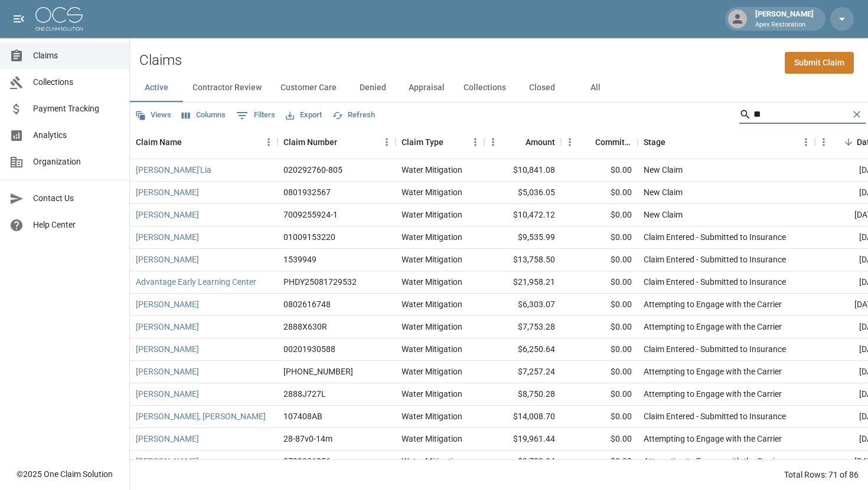  What do you see at coordinates (308, 439) in the screenshot?
I see `div: 28-87v0-14m` at bounding box center [308, 439].